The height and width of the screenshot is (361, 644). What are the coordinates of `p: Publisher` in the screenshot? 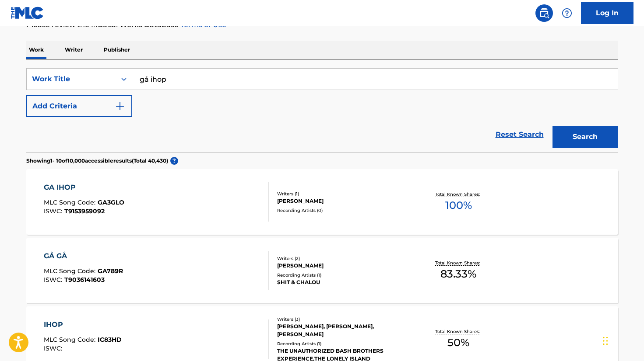 It's located at (117, 50).